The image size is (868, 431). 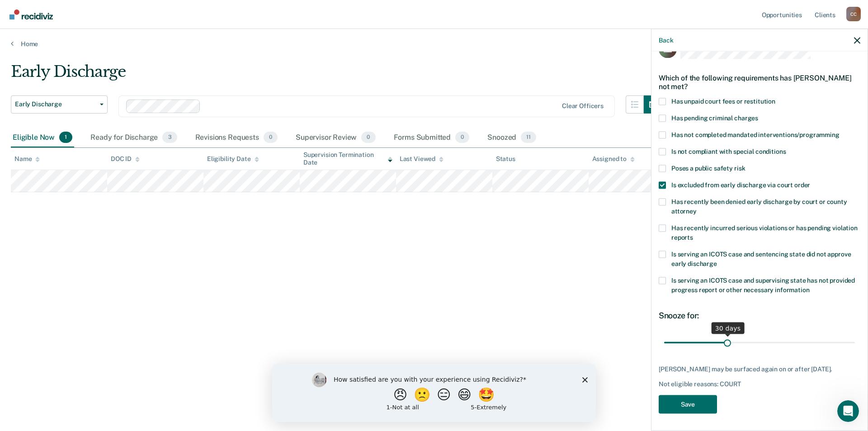 I want to click on div: 30 days, so click(x=728, y=328).